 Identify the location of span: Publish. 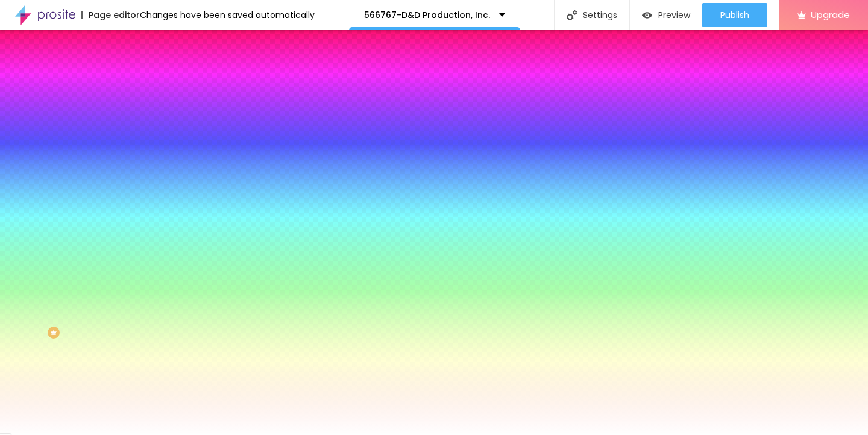
(735, 15).